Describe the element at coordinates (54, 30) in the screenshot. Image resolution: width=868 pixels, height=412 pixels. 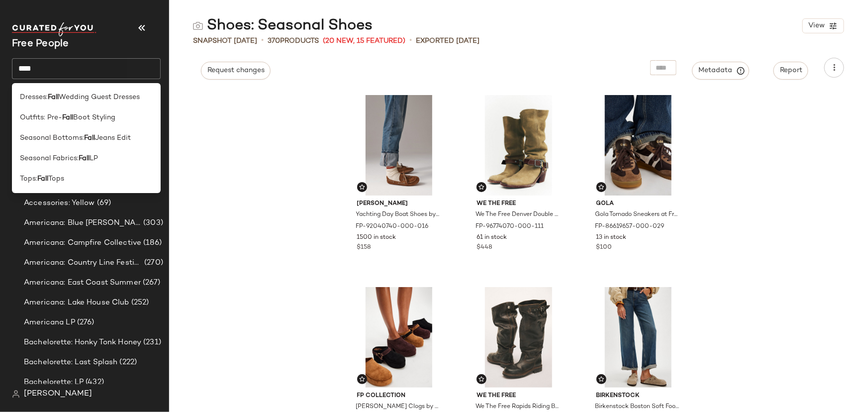
I see `img: cfy_white_logo.C9jOOHJF.svg` at that location.